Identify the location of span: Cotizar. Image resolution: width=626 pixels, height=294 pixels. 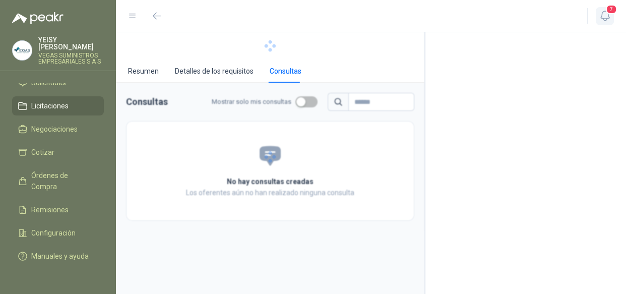
(43, 152).